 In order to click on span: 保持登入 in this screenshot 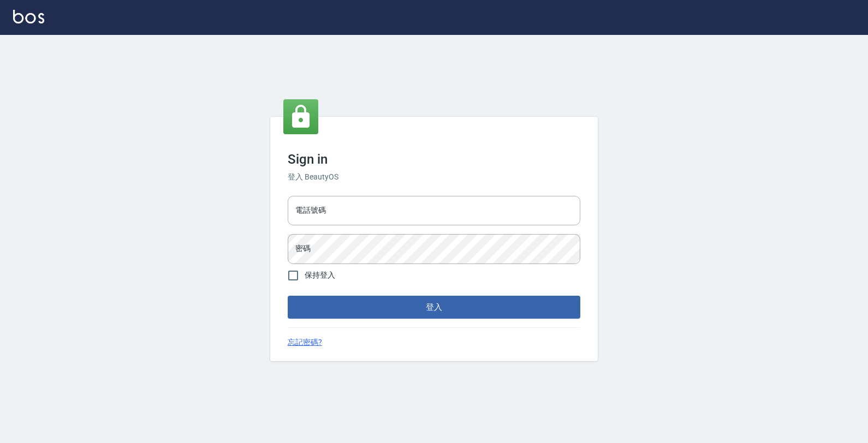, I will do `click(320, 275)`.